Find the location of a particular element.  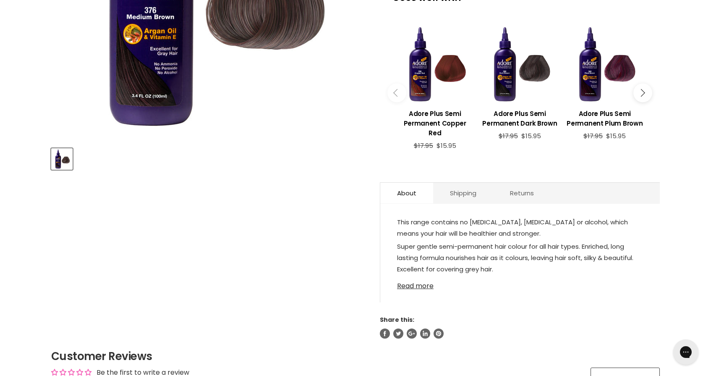

div: Product thumbnails is located at coordinates (208, 157).